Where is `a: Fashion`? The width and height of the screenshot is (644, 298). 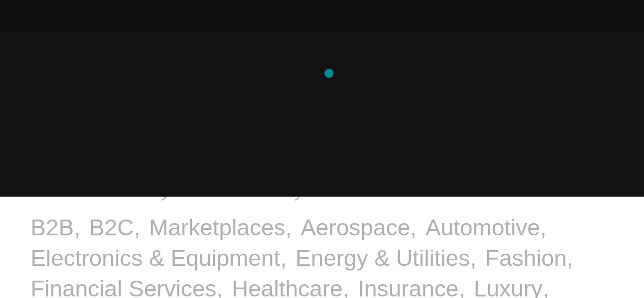 a: Fashion is located at coordinates (525, 258).